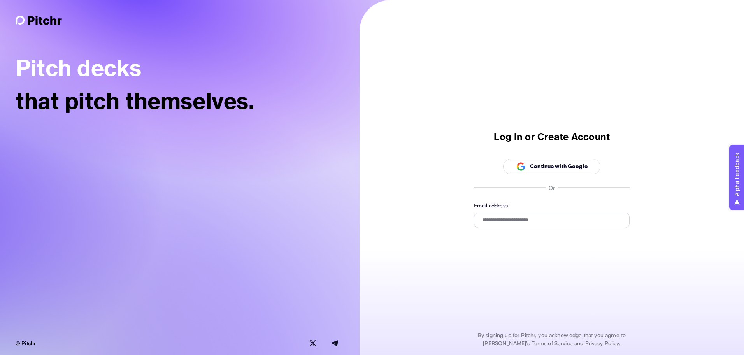 The height and width of the screenshot is (355, 744). I want to click on p: Log In or Create Account, so click(552, 137).